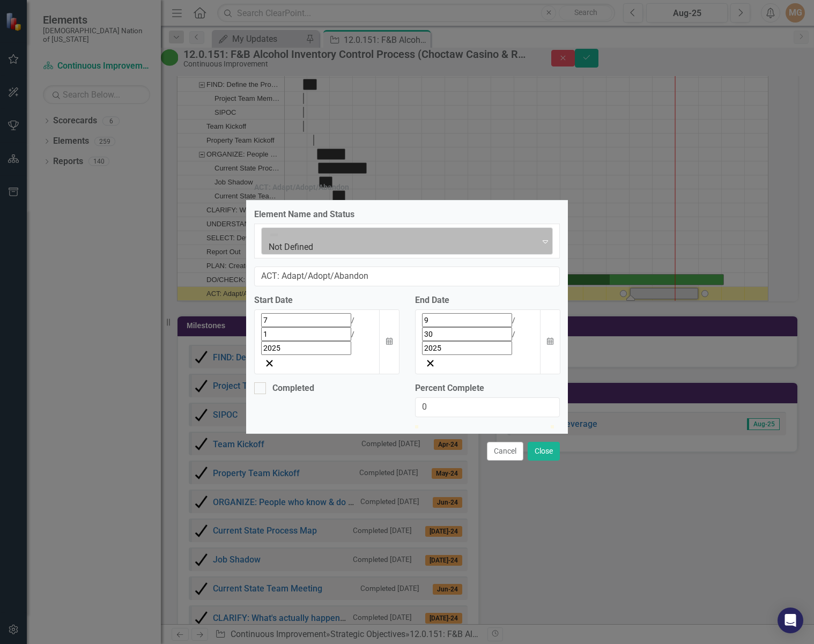 This screenshot has height=644, width=814. I want to click on div: ACT: Adapt/Adopt/Abandon, so click(301, 187).